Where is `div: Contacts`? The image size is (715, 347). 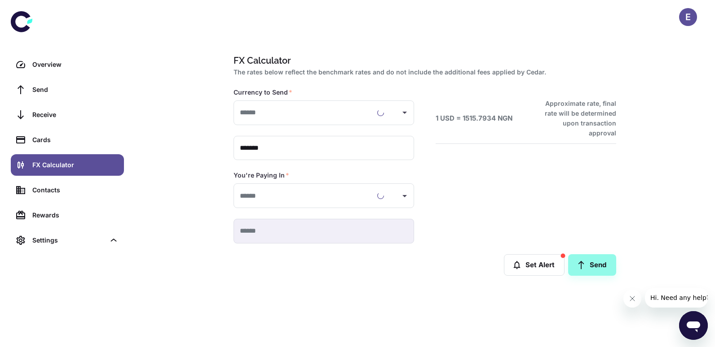
div: Contacts is located at coordinates (75, 190).